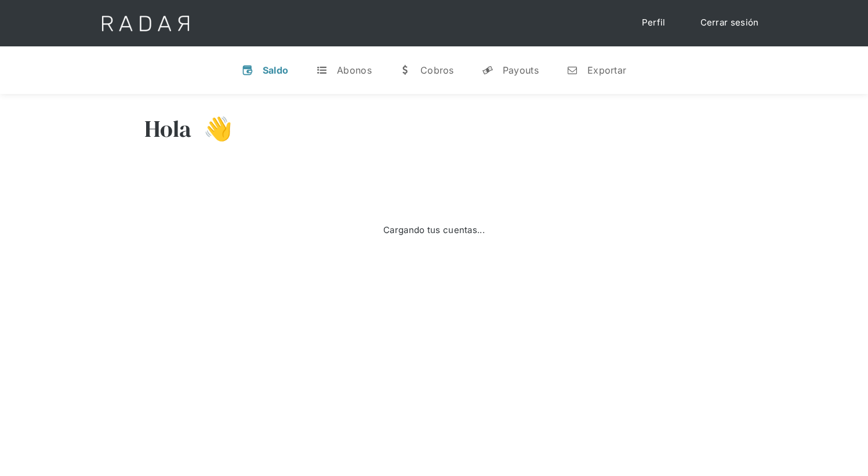 Image resolution: width=868 pixels, height=476 pixels. What do you see at coordinates (322, 70) in the screenshot?
I see `div: t` at bounding box center [322, 70].